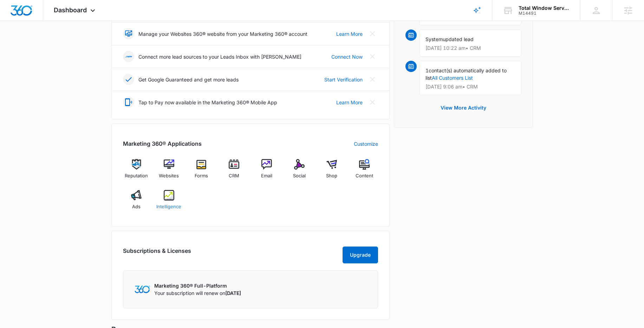 The height and width of the screenshot is (328, 644). What do you see at coordinates (433, 39) in the screenshot?
I see `span: System` at bounding box center [433, 39].